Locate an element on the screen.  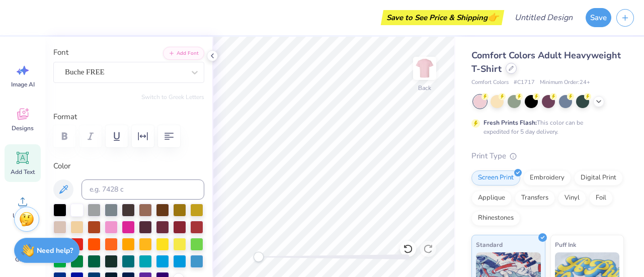
div: Transfers is located at coordinates (535, 198).